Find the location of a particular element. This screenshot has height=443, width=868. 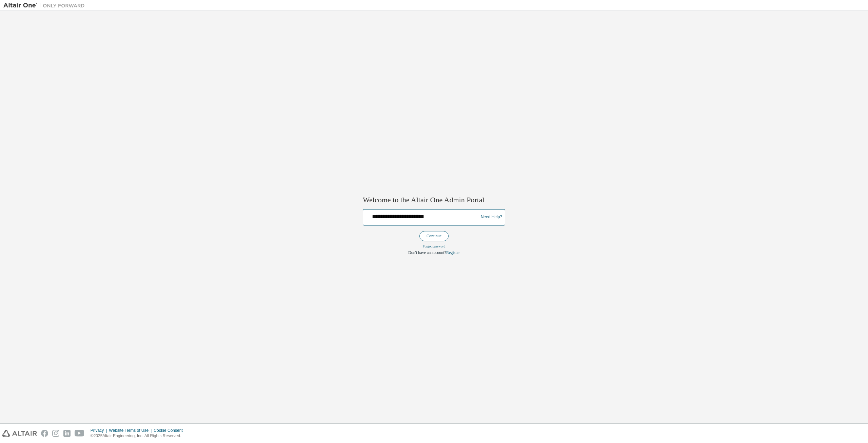

a: Register is located at coordinates (453, 252).